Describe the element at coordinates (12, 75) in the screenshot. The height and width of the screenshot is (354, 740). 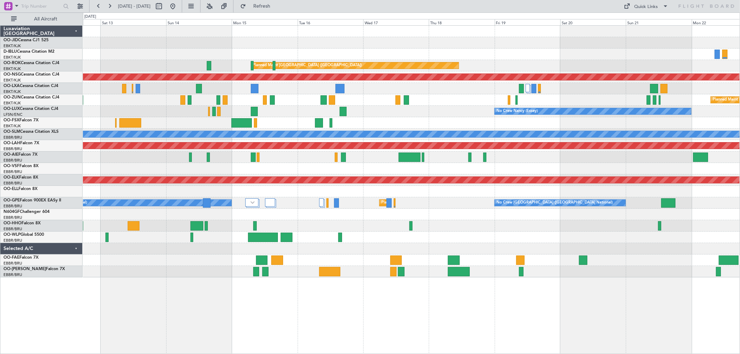
I see `span: OO-NSG` at that location.